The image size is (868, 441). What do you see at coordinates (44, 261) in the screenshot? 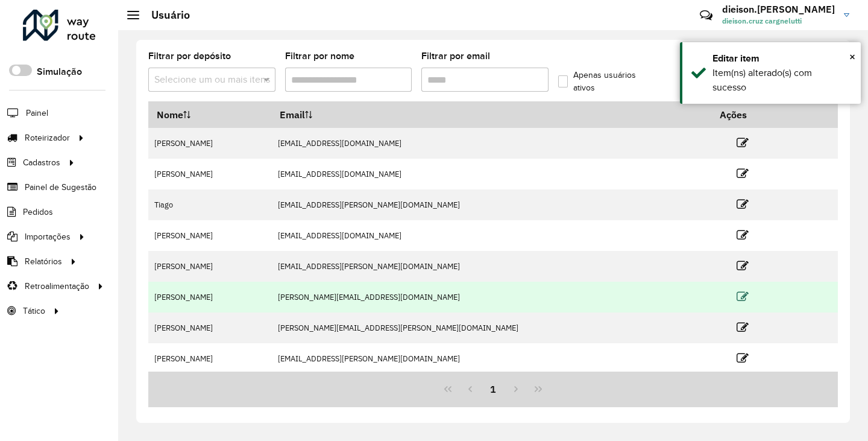
I see `span: Relatórios` at bounding box center [44, 261].